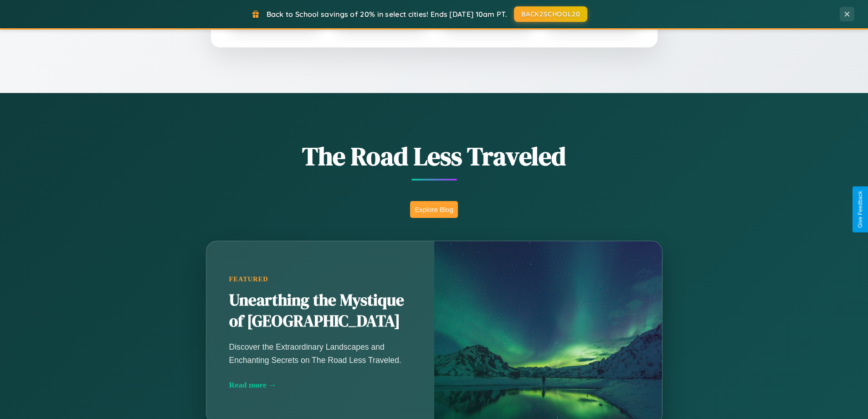  What do you see at coordinates (550, 14) in the screenshot?
I see `button: BACK2SCHOOL20` at bounding box center [550, 14].